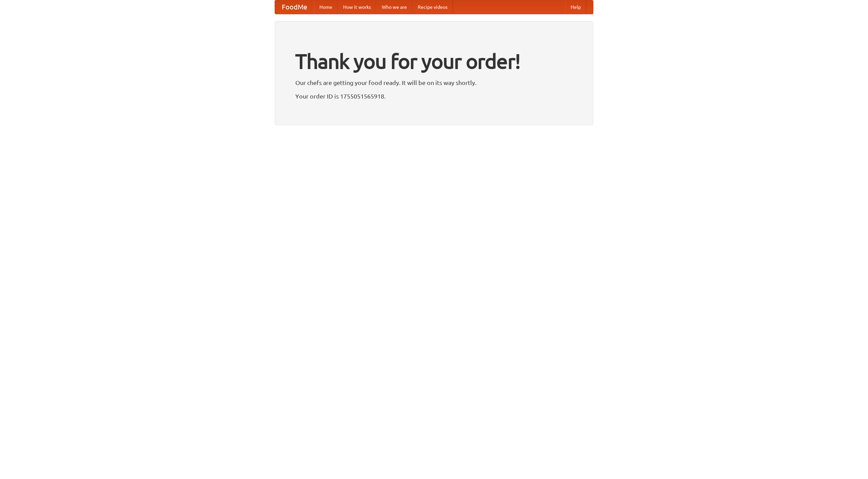  I want to click on p: Our chefs are getting your food ready. It will be on its way shortly., so click(434, 82).